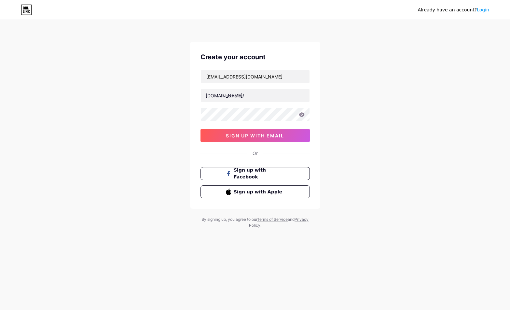 The height and width of the screenshot is (310, 510). Describe the element at coordinates (255, 135) in the screenshot. I see `span: sign up with email` at that location.